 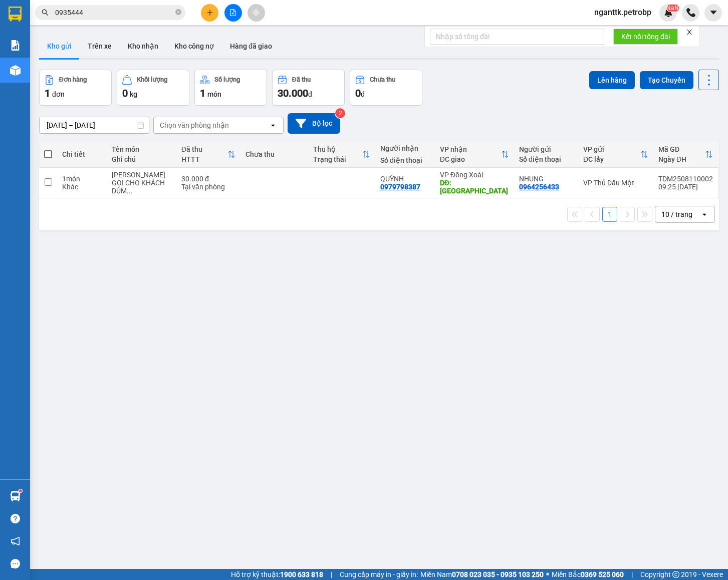 What do you see at coordinates (59, 94) in the screenshot?
I see `span: đơn` at bounding box center [59, 94].